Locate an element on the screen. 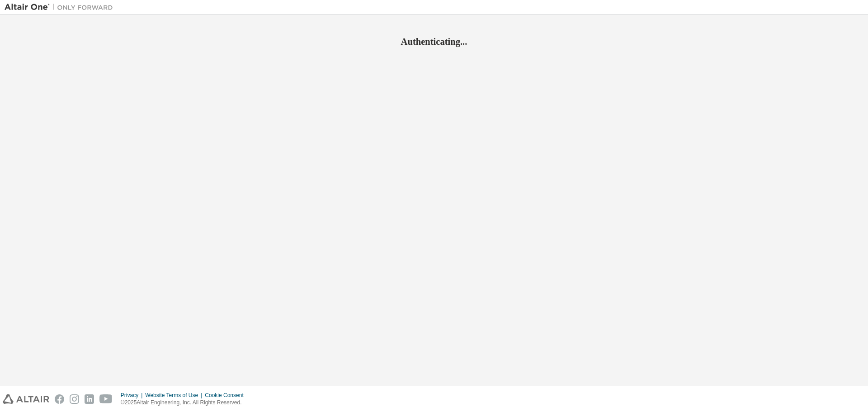  h2: Authenticating... is located at coordinates (434, 42).